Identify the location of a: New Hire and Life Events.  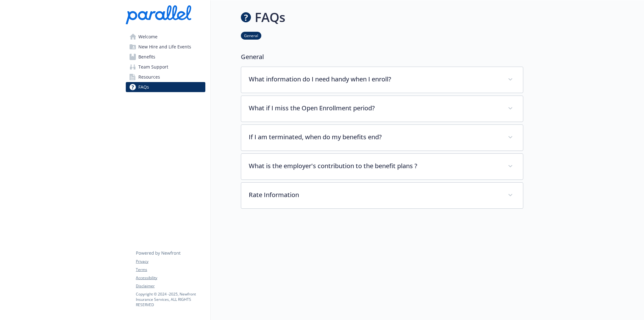
(166, 47).